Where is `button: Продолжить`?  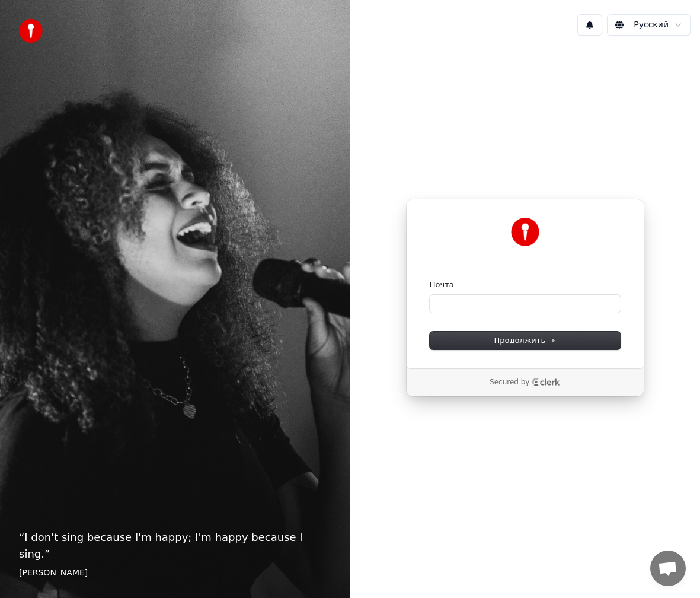 button: Продолжить is located at coordinates (525, 340).